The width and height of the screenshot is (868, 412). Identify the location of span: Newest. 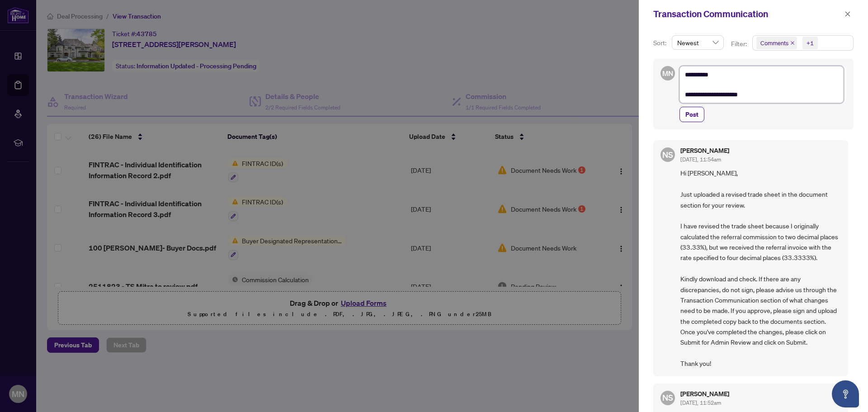
(697, 42).